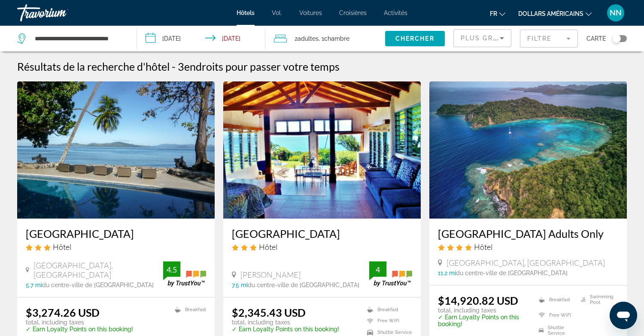  What do you see at coordinates (447, 273) in the screenshot?
I see `span: 11.2 mi` at bounding box center [447, 273].